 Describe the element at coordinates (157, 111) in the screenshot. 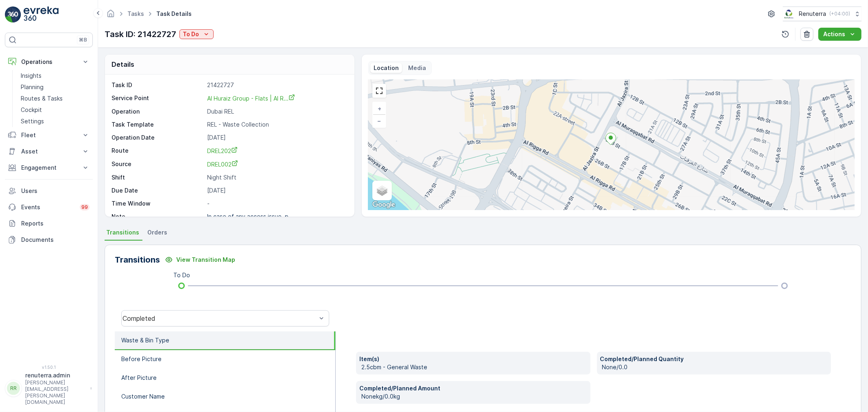

I see `p: Operation` at that location.